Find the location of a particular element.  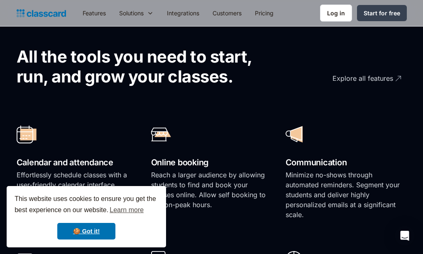

h2: Communication is located at coordinates (346, 163).